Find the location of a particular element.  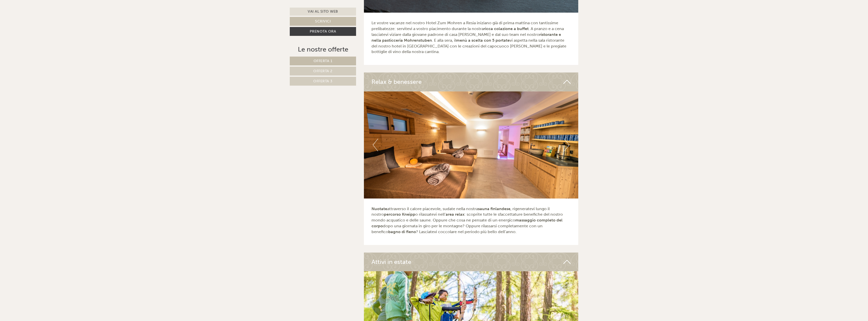

div: Buon giorno, come possiamo aiutarla? is located at coordinates (43, 22).